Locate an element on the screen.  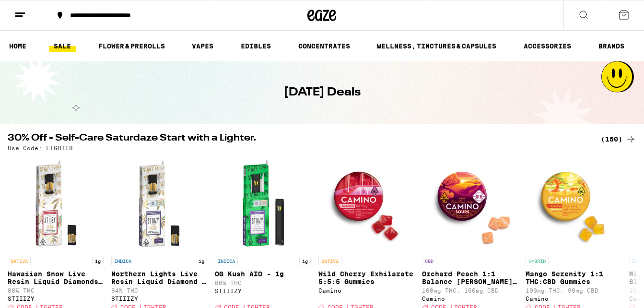
p: CBD is located at coordinates (429, 261).